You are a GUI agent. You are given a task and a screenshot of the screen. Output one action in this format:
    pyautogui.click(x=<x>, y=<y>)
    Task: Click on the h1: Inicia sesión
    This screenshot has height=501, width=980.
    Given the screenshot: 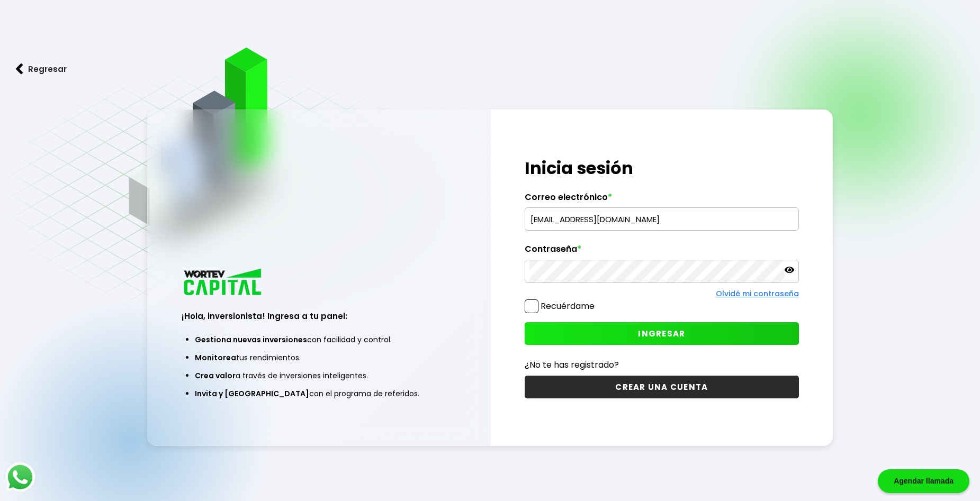 What is the action you would take?
    pyautogui.click(x=661, y=168)
    